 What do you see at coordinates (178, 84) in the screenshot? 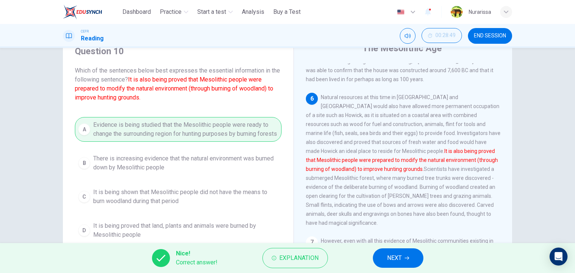
I see `span: Which of the sentences below best expresses the essential information in the following sentence?` at bounding box center [178, 84].